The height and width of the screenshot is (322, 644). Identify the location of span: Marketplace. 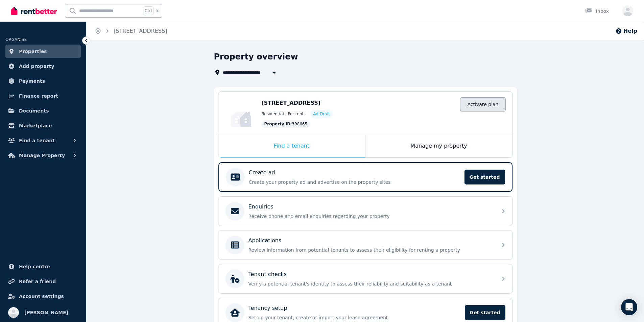
(35, 126).